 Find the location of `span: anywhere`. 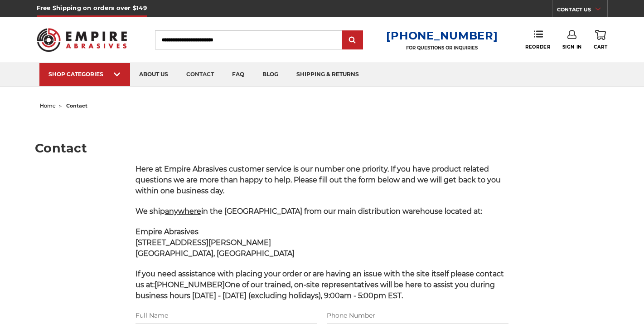

span: anywhere is located at coordinates (183, 211).